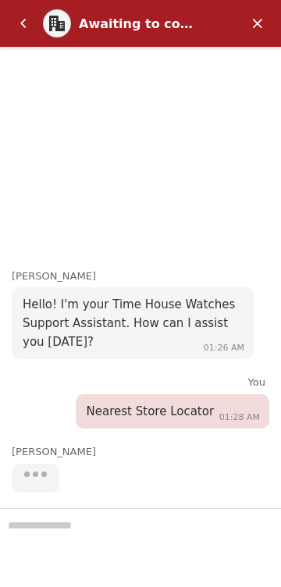 Image resolution: width=281 pixels, height=587 pixels. Describe the element at coordinates (224, 347) in the screenshot. I see `span: 01:26 AM` at that location.